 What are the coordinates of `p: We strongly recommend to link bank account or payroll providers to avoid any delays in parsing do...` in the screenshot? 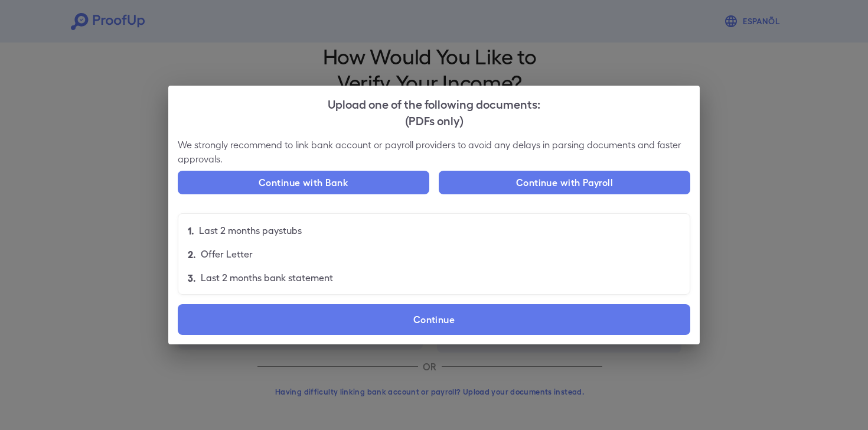 It's located at (434, 152).